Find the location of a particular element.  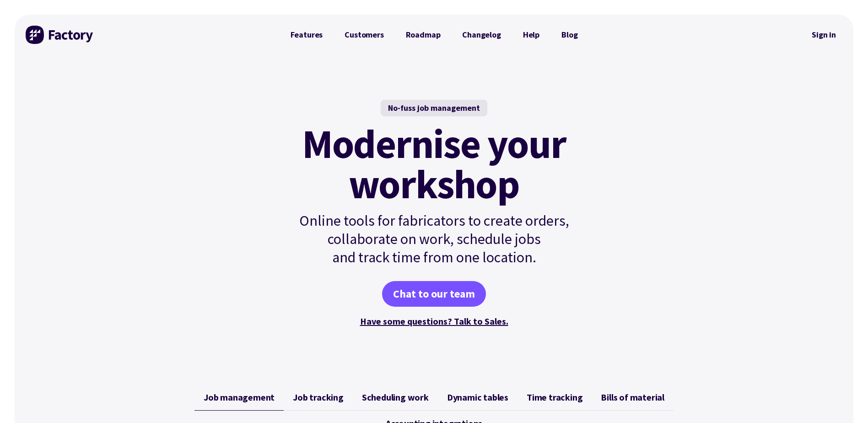

span: Dynamic tables is located at coordinates (478, 397).